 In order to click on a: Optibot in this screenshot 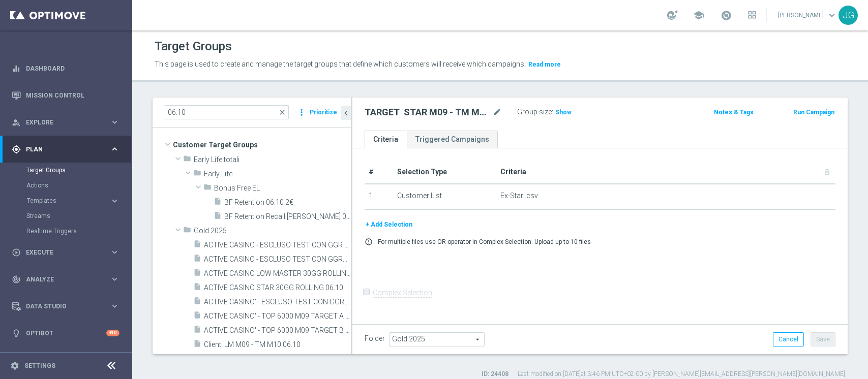, I will do `click(66, 333)`.